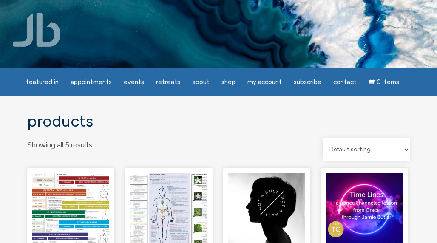 This screenshot has width=437, height=243. Describe the element at coordinates (373, 82) in the screenshot. I see `i: Cart` at that location.